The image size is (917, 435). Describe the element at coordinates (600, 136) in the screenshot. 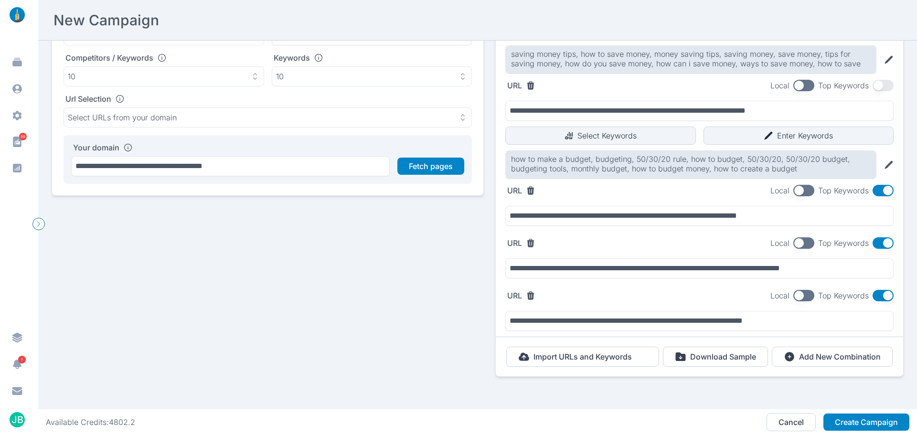

I see `button: Select Keywords` at that location.